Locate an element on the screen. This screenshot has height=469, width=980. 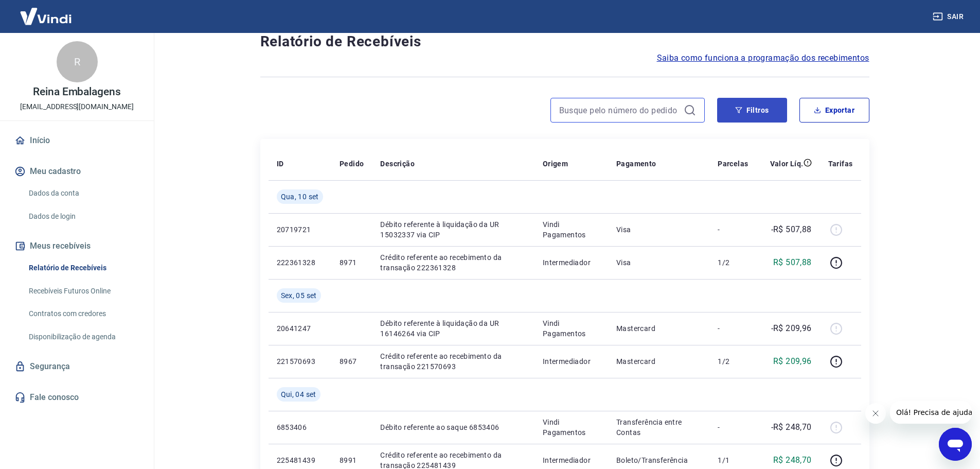
a: Contratos com credores is located at coordinates (83, 313).